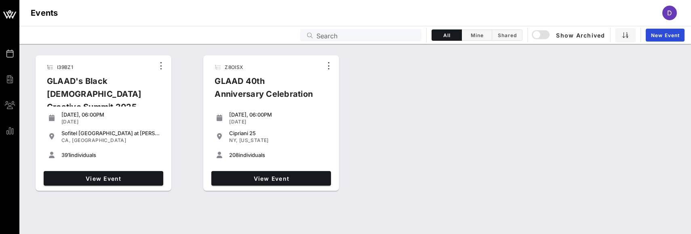  I want to click on button: Mine, so click(477, 35).